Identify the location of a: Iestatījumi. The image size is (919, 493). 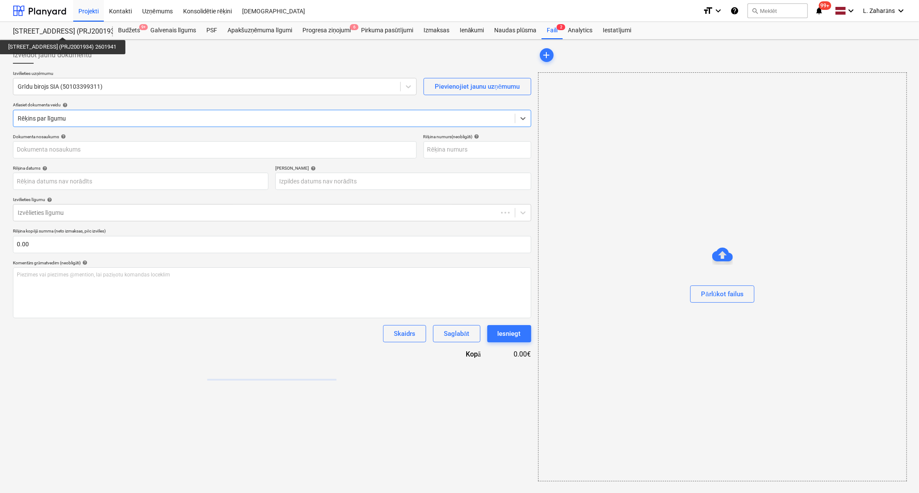
(617, 31).